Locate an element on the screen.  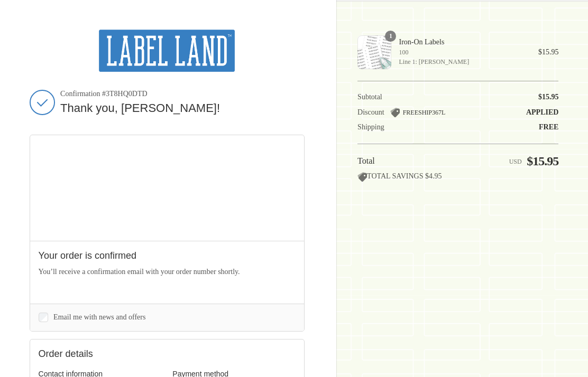
span: Confirmation #3T8HQ0DTD is located at coordinates (182, 94).